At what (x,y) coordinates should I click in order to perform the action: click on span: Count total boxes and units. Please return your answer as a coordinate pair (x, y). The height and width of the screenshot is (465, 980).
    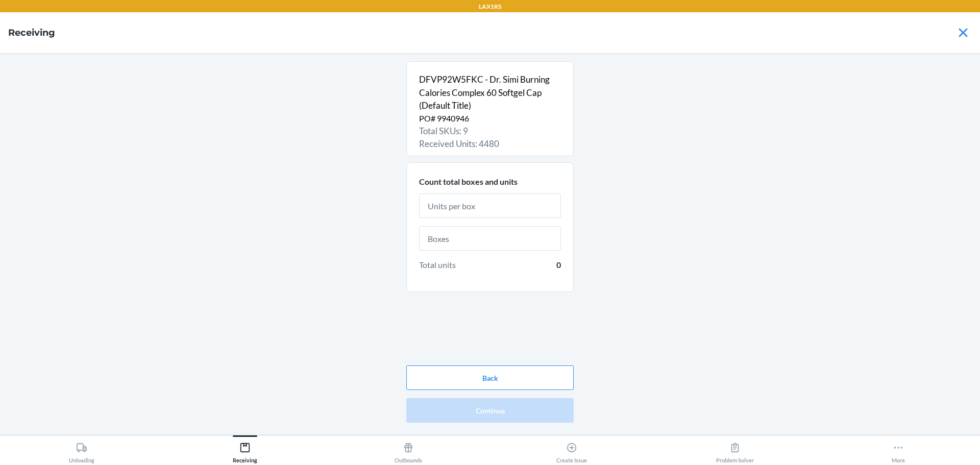
    Looking at the image, I should click on (468, 181).